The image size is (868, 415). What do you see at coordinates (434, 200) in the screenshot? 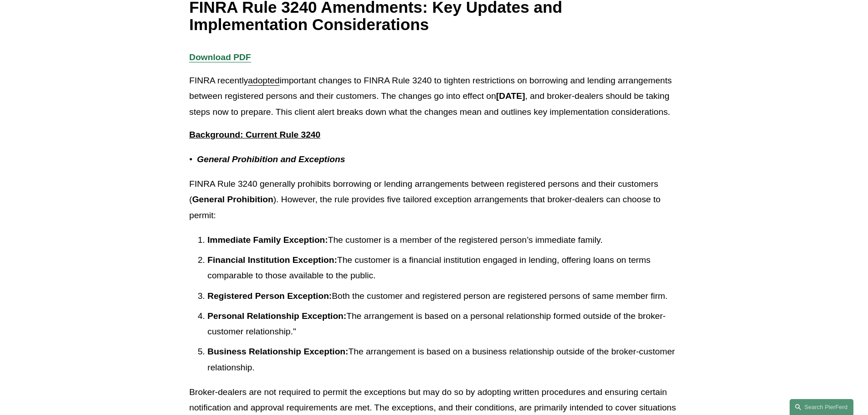
I see `p: FINRA Rule 3240 generally prohibits borrowing or lending arrangements between registered persons ...` at bounding box center [434, 200].